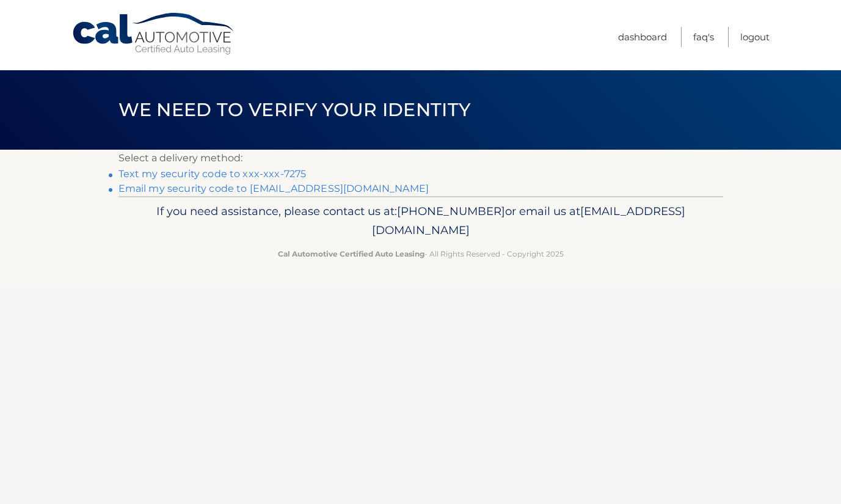 The width and height of the screenshot is (841, 504). Describe the element at coordinates (294, 109) in the screenshot. I see `span: We need to verify your identity` at that location.